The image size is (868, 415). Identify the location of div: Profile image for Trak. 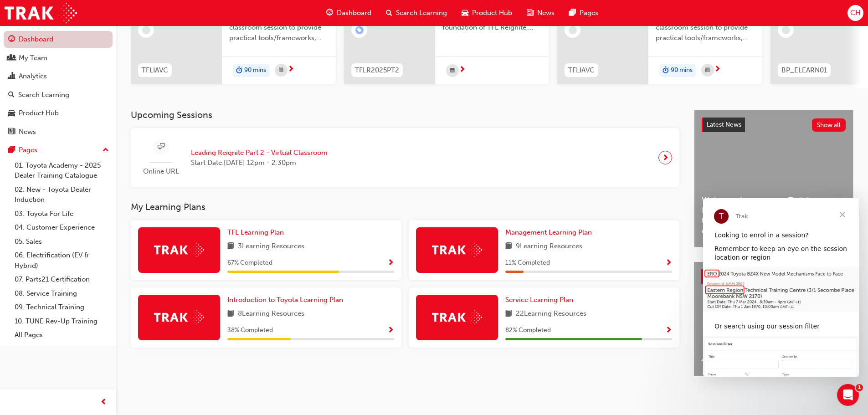
(18, 18).